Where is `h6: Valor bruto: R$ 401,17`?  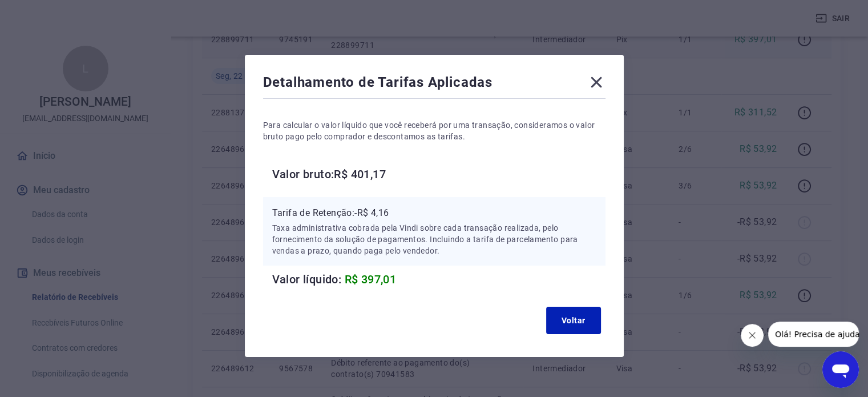 h6: Valor bruto: R$ 401,17 is located at coordinates (439, 175).